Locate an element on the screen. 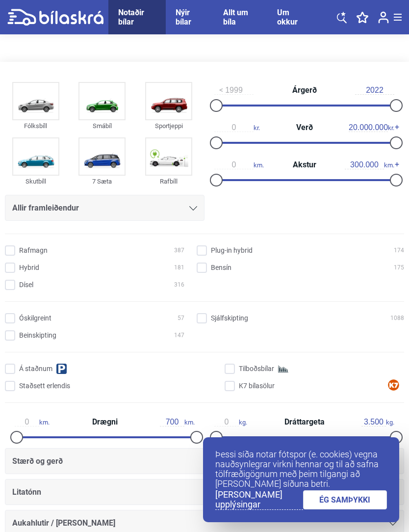 This screenshot has width=409, height=532. p: Þessi síða notar fótspor (e. cookies) vegna nauðsynlegrar virkni hennar og til að safna tölfræðig... is located at coordinates (301, 469).